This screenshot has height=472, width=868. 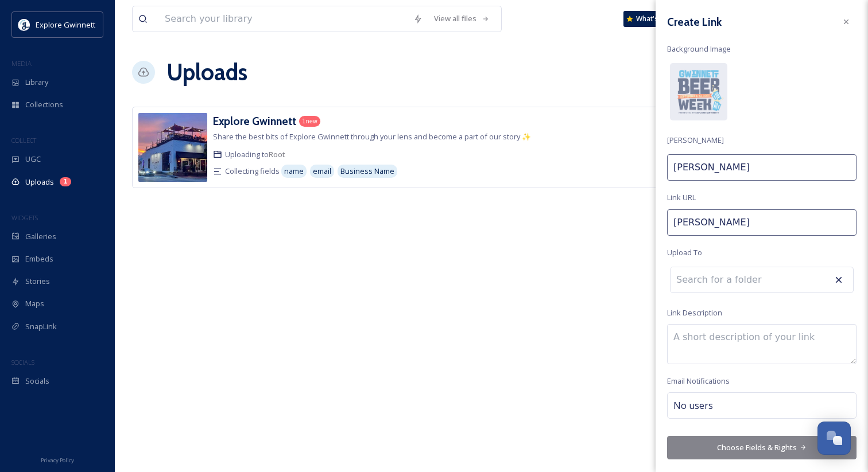 What do you see at coordinates (58, 459) in the screenshot?
I see `a: Privacy Policy` at bounding box center [58, 459].